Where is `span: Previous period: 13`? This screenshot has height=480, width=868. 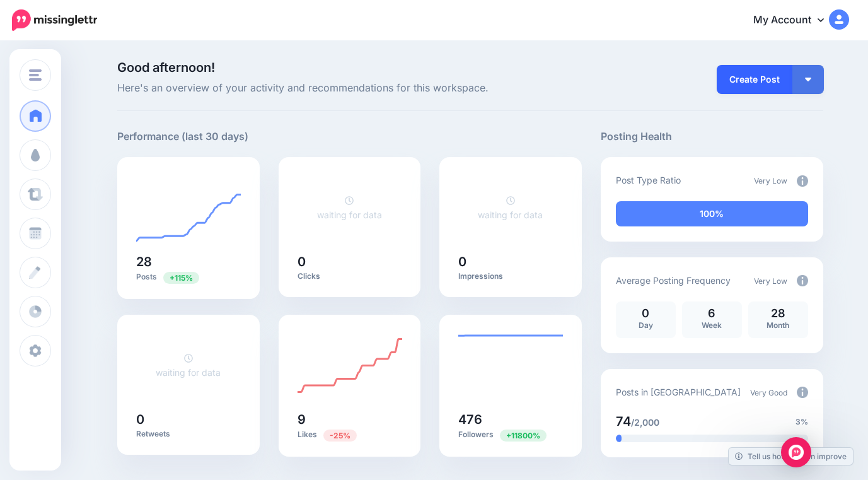 span: Previous period: 13 is located at coordinates (181, 278).